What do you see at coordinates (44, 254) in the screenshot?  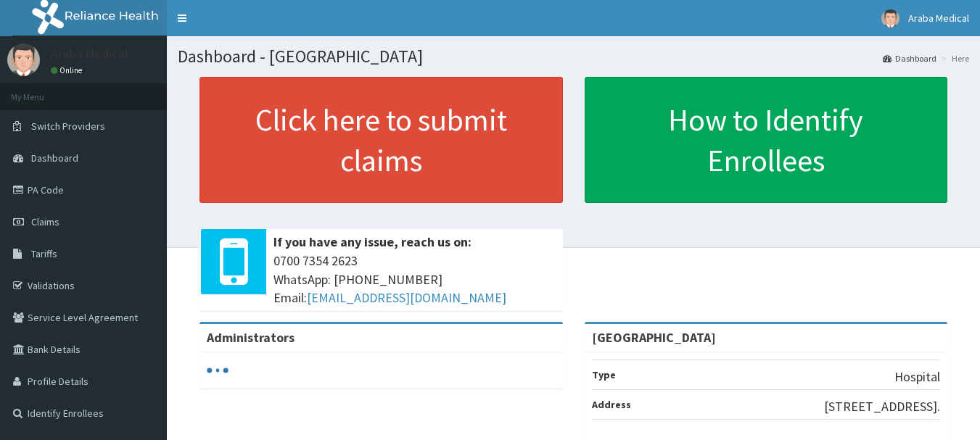 I see `span: Tariffs` at bounding box center [44, 254].